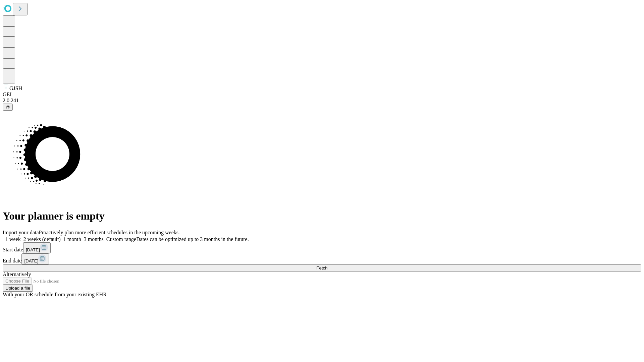  What do you see at coordinates (109, 232) in the screenshot?
I see `span: Proactively plan more efficient schedules in the upcoming weeks.` at bounding box center [109, 232].